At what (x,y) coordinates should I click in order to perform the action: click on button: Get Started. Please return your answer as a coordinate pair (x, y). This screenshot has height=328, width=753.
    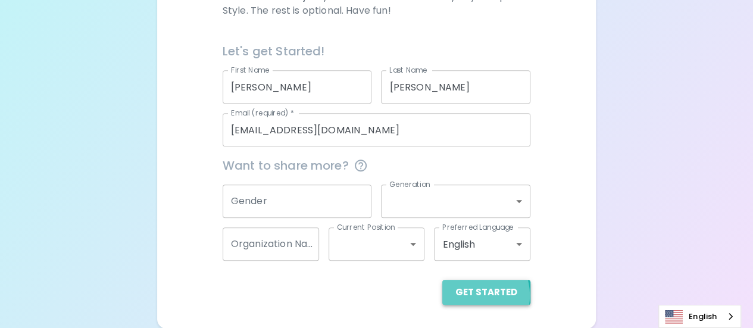
    Looking at the image, I should click on (486, 292).